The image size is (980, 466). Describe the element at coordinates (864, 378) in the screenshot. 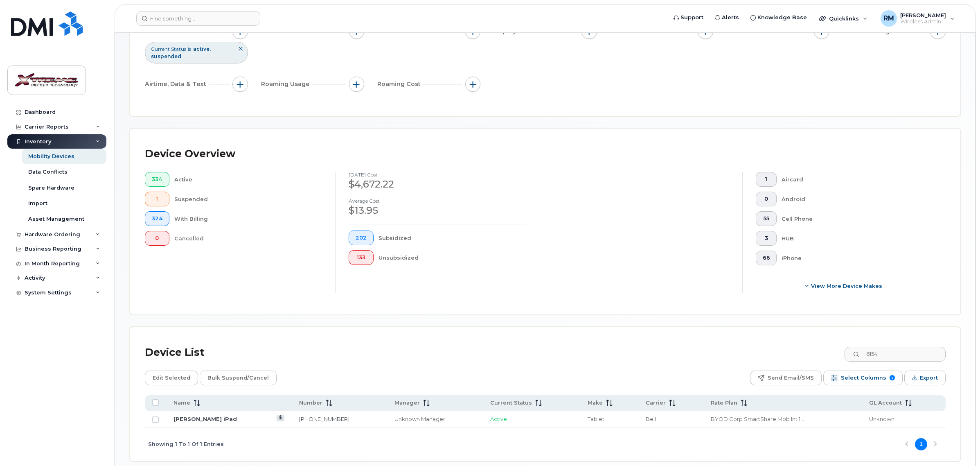

I see `span: Select Columns` at that location.